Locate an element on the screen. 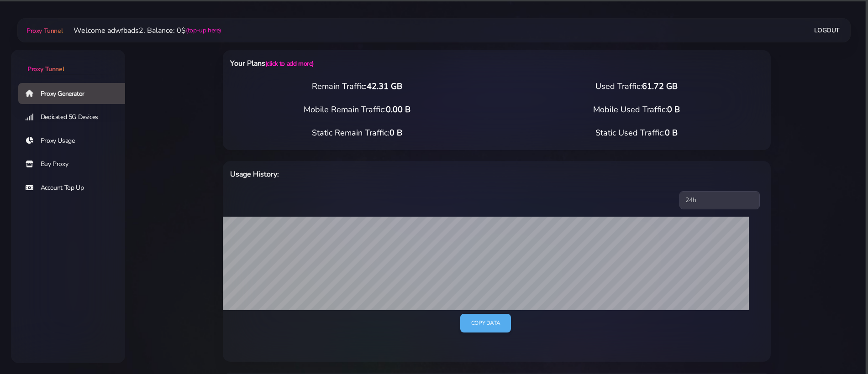 This screenshot has height=374, width=868. a: Buy Proxy is located at coordinates (75, 165).